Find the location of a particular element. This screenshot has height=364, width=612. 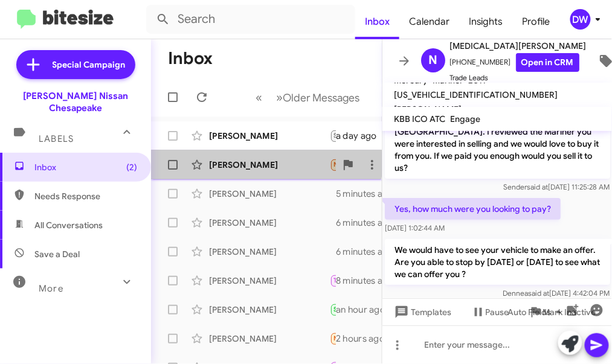

span: All Conversations is located at coordinates (68, 225).